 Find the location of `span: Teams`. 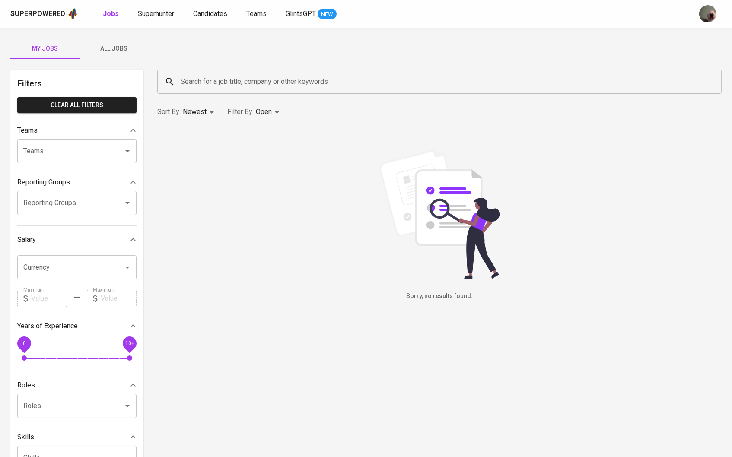

span: Teams is located at coordinates (256, 13).